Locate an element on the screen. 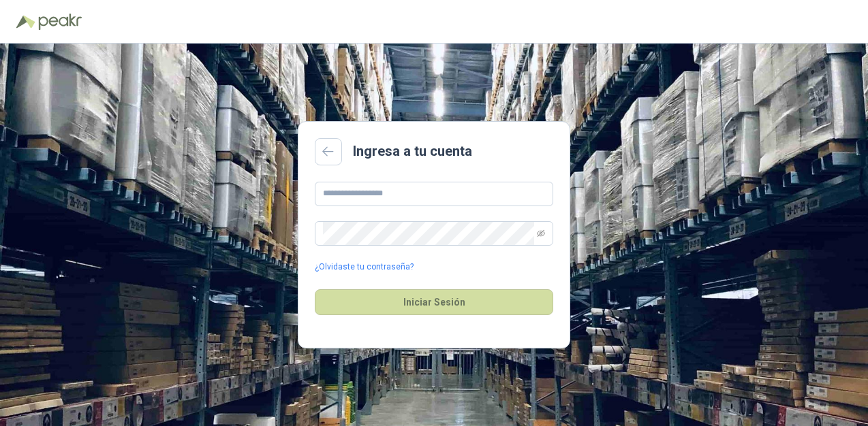 This screenshot has height=426, width=868. a: ¿Olvidaste tu contraseña? is located at coordinates (363, 266).